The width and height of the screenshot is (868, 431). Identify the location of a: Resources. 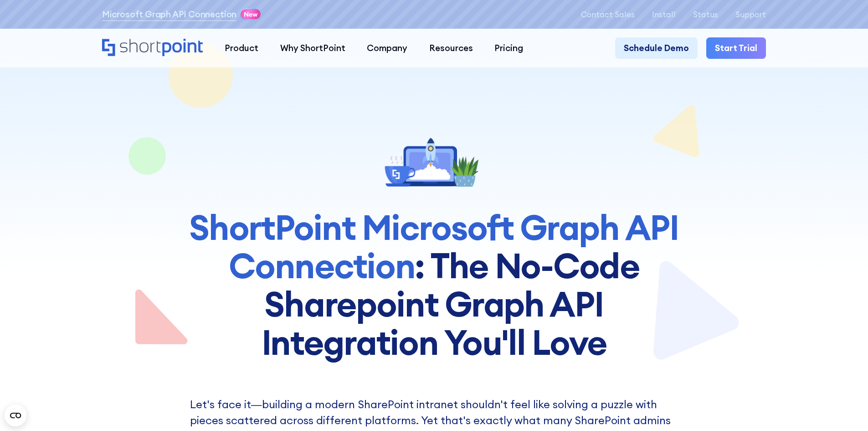
(451, 48).